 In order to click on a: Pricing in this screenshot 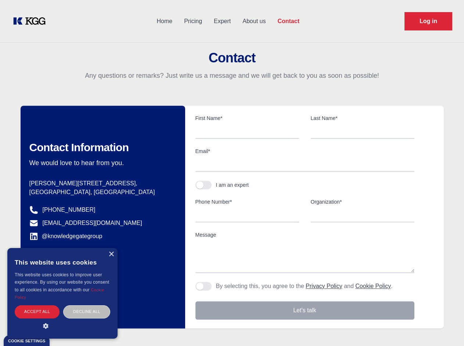, I will do `click(193, 21)`.